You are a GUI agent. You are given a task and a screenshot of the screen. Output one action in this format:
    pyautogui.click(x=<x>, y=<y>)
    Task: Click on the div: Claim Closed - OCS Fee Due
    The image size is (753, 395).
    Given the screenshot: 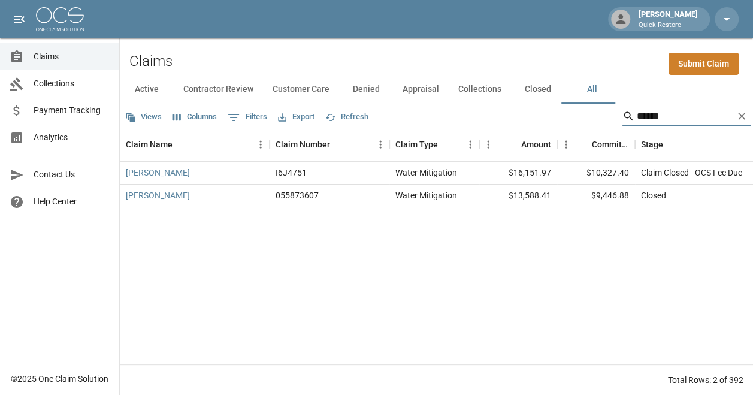 What is the action you would take?
    pyautogui.click(x=691, y=173)
    